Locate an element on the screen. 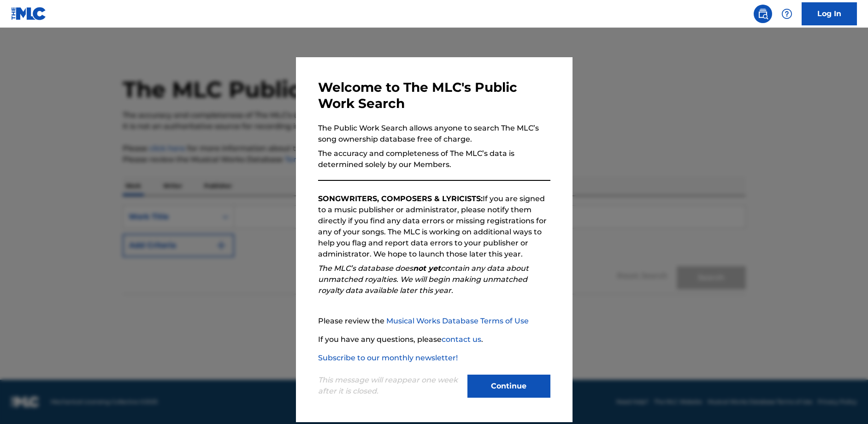  p: If you have any questions, please . is located at coordinates (434, 339).